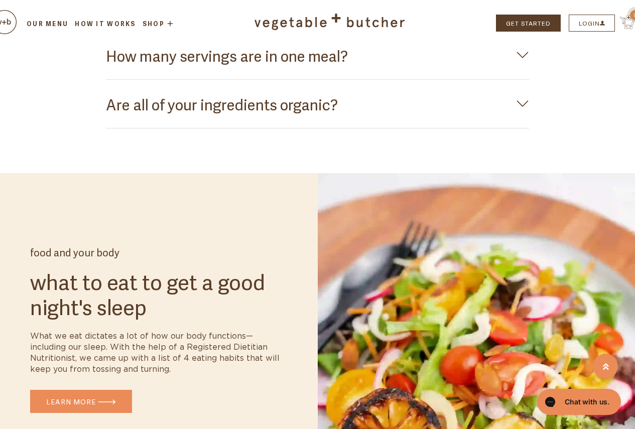 This screenshot has height=429, width=635. I want to click on h2: what to eat to get a good night's sleep, so click(158, 293).